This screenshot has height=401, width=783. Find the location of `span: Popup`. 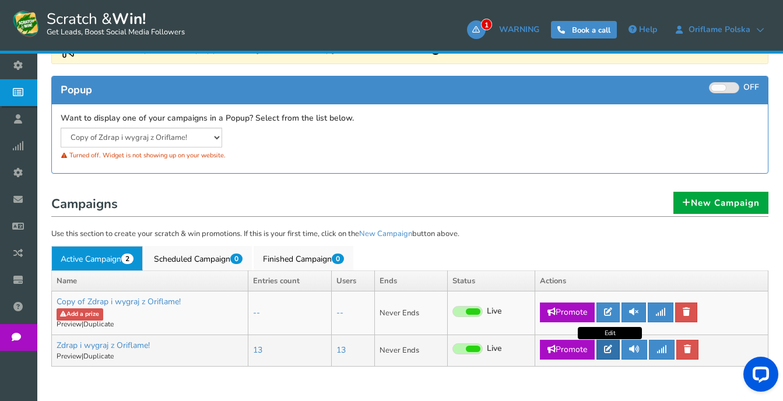

span: Popup is located at coordinates (76, 90).